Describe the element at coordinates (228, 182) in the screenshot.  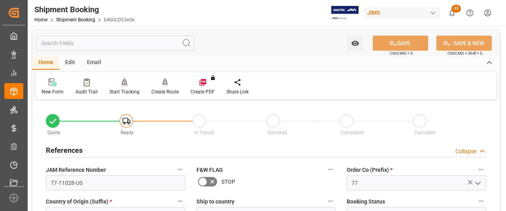
I see `span: STOP` at that location.